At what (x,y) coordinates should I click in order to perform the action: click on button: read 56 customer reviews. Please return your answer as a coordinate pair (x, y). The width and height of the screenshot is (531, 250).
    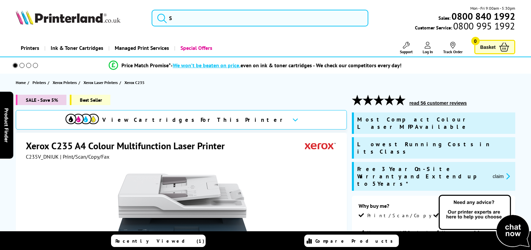
    Looking at the image, I should click on (437, 103).